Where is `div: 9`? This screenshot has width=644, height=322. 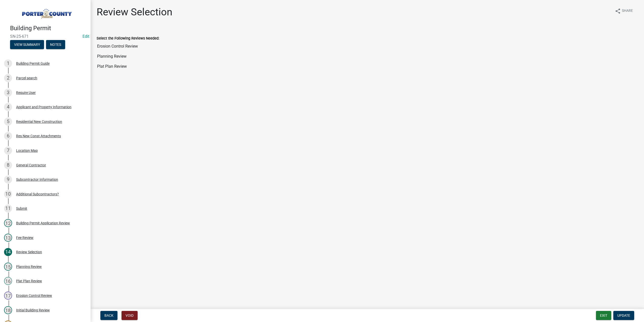 div: 9 is located at coordinates (8, 180).